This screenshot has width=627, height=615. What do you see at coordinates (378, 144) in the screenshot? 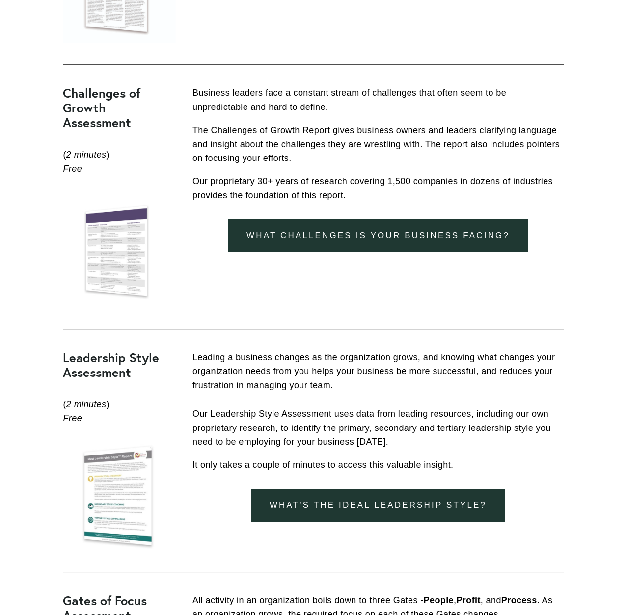
I see `p: The Challenges of Growth Report gives business owners and leaders clarifying language and insight...` at bounding box center [378, 144].